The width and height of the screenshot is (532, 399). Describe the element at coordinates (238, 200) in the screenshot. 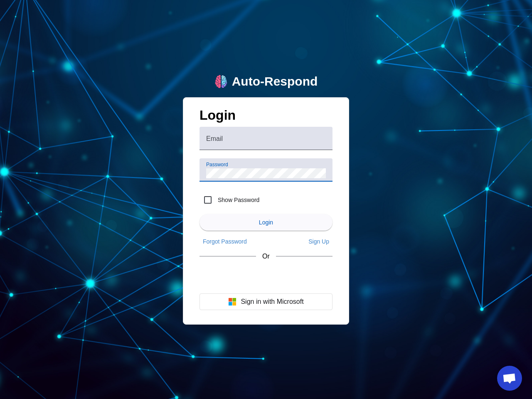

I see `label: Show Password` at that location.